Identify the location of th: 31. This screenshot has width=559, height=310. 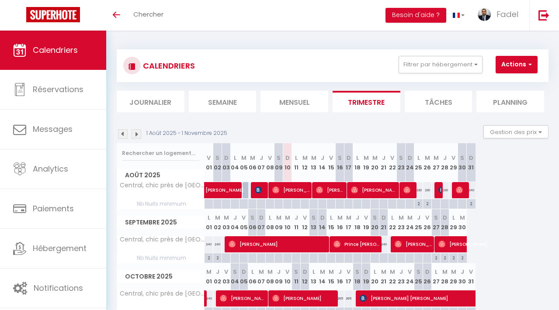
(471, 277).